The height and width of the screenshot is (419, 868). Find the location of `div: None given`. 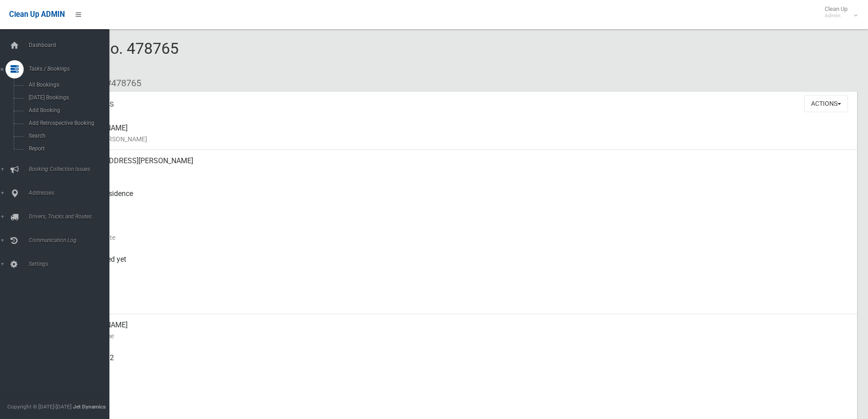

div: None given is located at coordinates (461, 396).